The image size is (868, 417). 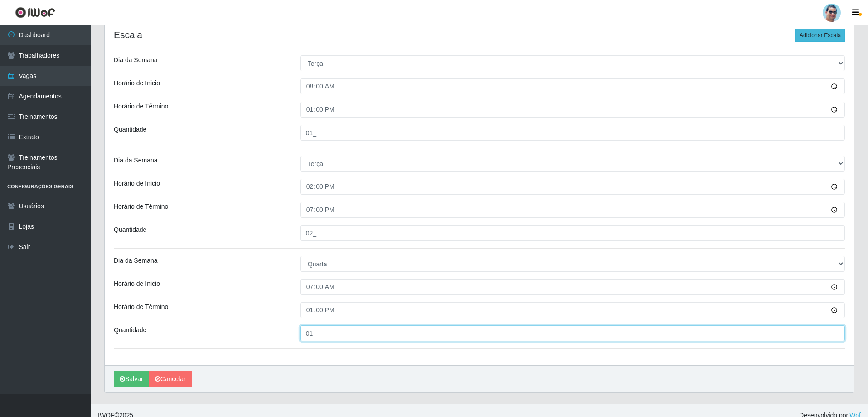 I want to click on a: Cancelar, so click(x=170, y=379).